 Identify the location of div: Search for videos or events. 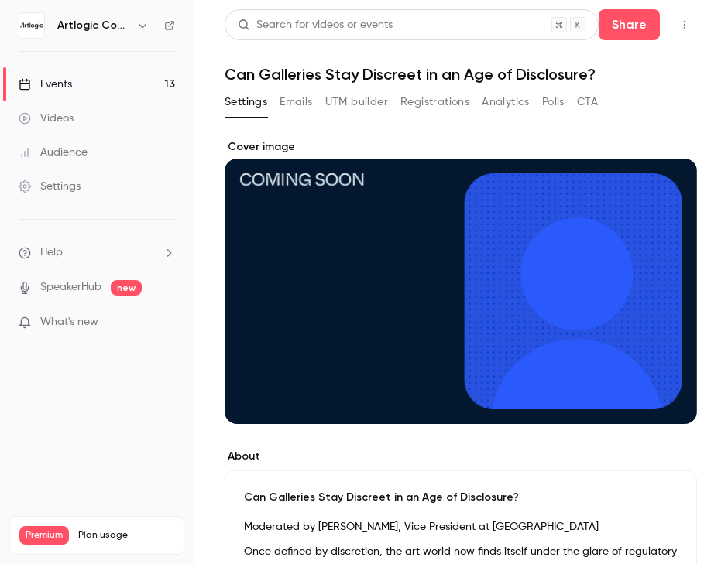
(315, 25).